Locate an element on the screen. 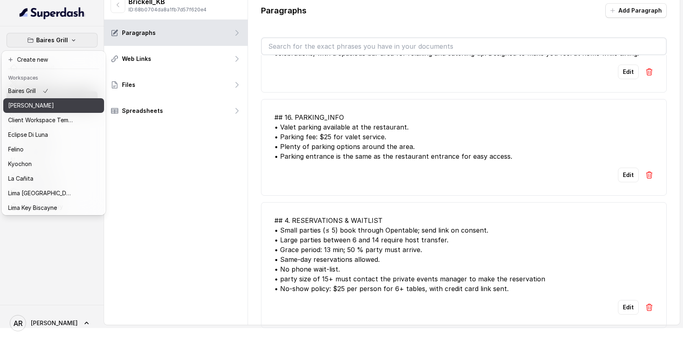  p: Felino is located at coordinates (16, 150).